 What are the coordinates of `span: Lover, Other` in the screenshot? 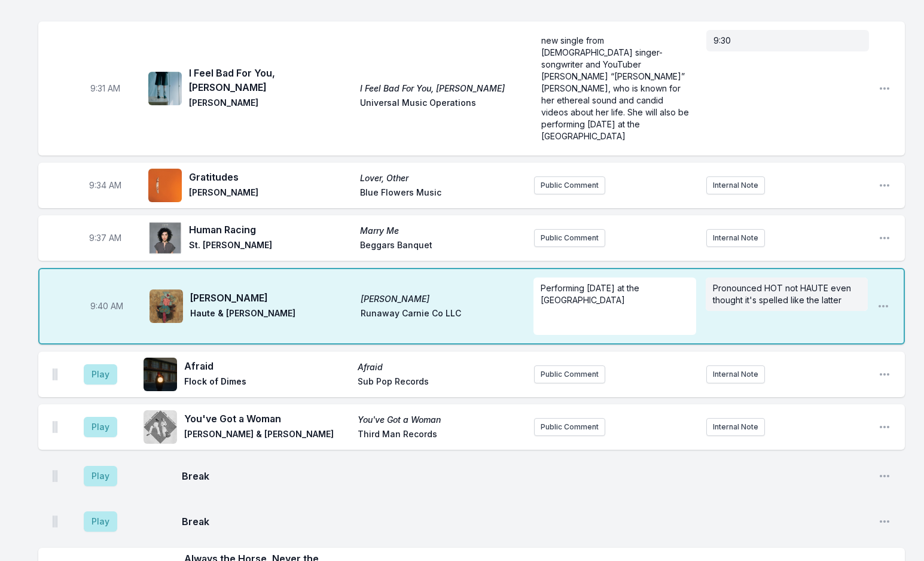 It's located at (442, 178).